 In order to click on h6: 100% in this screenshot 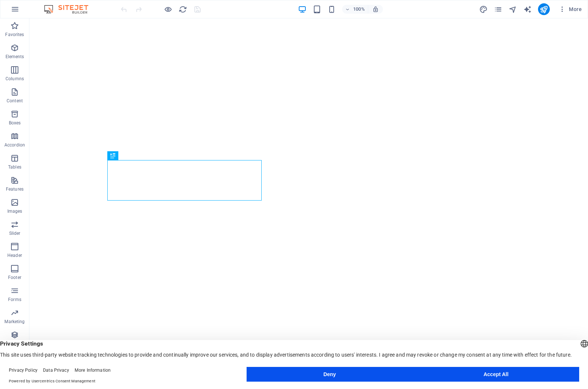, I will do `click(359, 9)`.